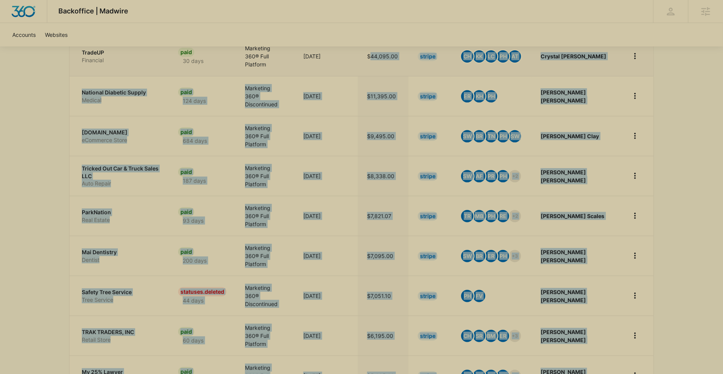  I want to click on span: Backoffice | Madwire, so click(94, 11).